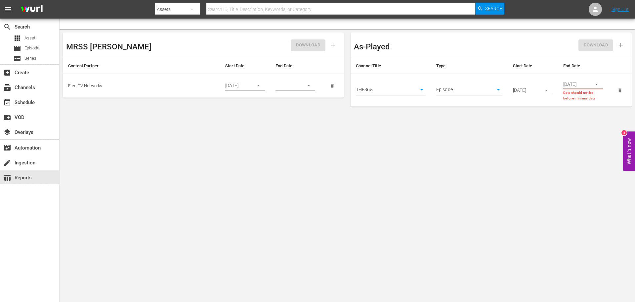 The height and width of the screenshot is (302, 635). Describe the element at coordinates (629, 151) in the screenshot. I see `button: Open Feedback Widget` at that location.